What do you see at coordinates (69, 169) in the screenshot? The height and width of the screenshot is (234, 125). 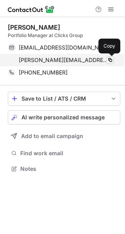 I see `span: Notes` at bounding box center [69, 169].